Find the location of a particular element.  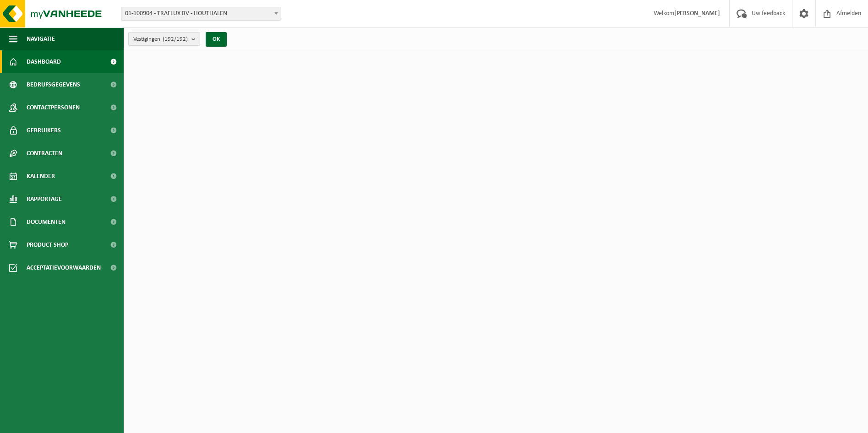

button: OK is located at coordinates (216, 39).